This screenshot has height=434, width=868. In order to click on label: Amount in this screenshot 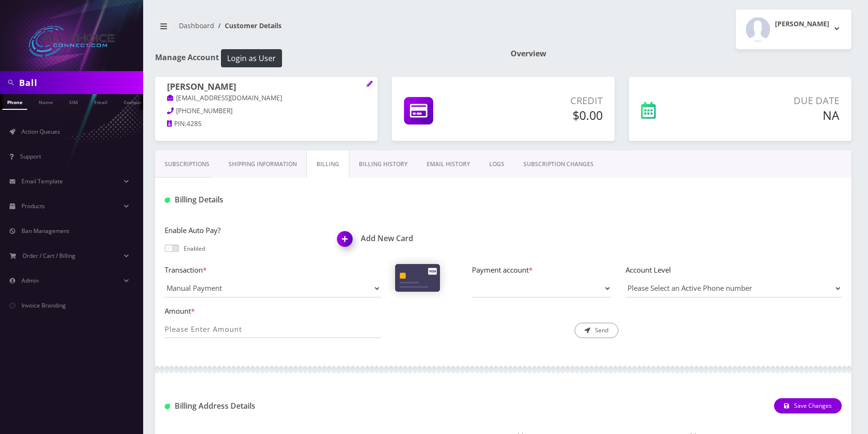, I will do `click(273, 311)`.